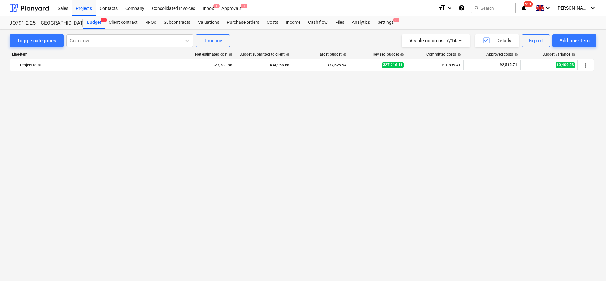 This screenshot has height=281, width=606. Describe the element at coordinates (94, 23) in the screenshot. I see `div: Budget` at that location.